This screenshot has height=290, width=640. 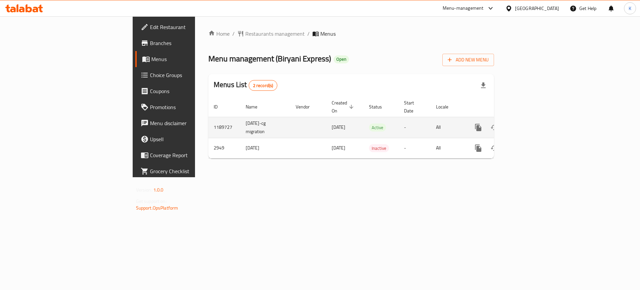 I want to click on span: K, so click(x=630, y=8).